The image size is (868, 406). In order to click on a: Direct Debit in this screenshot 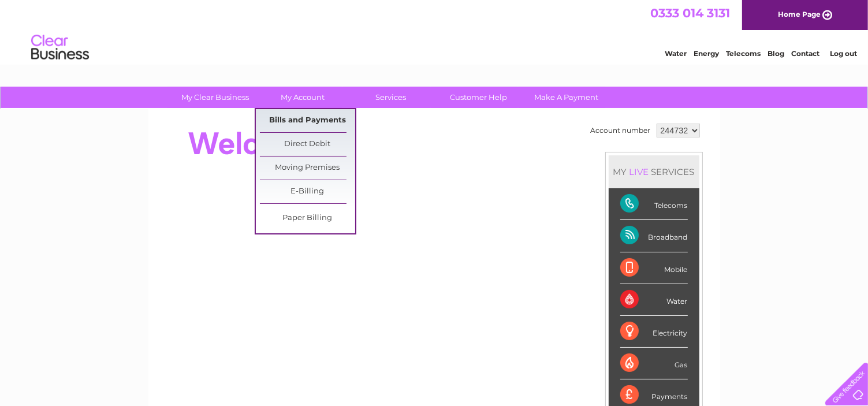, I will do `click(307, 144)`.